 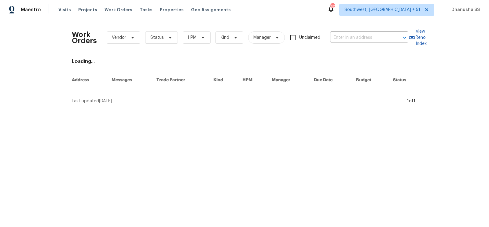 I want to click on th: Kind, so click(x=223, y=80).